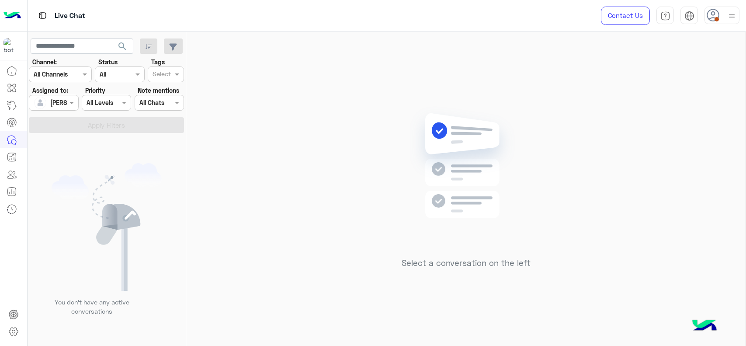 Image resolution: width=746 pixels, height=346 pixels. What do you see at coordinates (95, 90) in the screenshot?
I see `label: Priority` at bounding box center [95, 90].